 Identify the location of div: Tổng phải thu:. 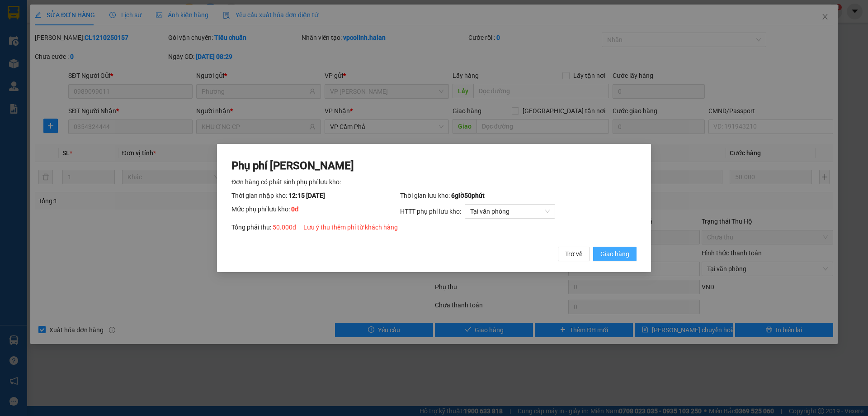
(434, 227).